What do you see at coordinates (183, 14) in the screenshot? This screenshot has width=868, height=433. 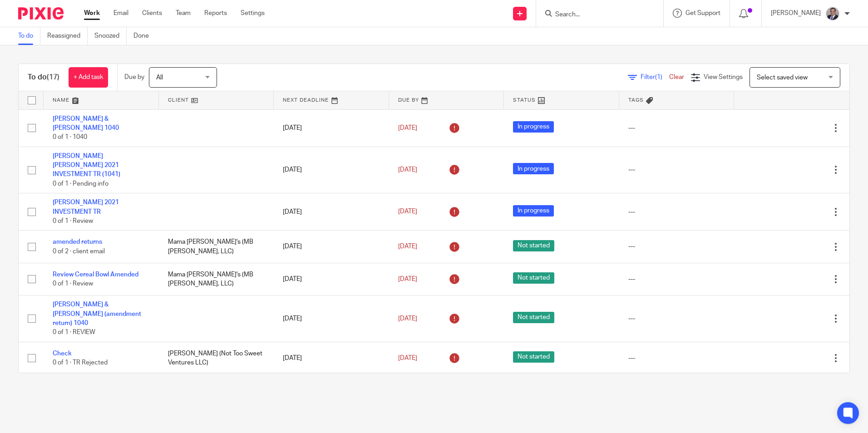 I see `a: Team` at bounding box center [183, 14].